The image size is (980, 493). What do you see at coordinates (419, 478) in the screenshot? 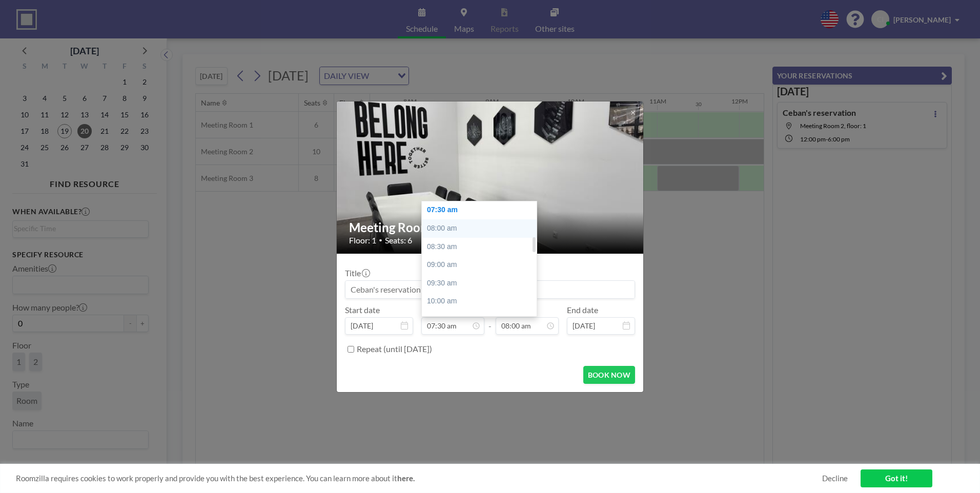
I see `span: Roomzilla requires cookies to work properly and provide you with the best experience. You can lea...` at bounding box center [419, 478].